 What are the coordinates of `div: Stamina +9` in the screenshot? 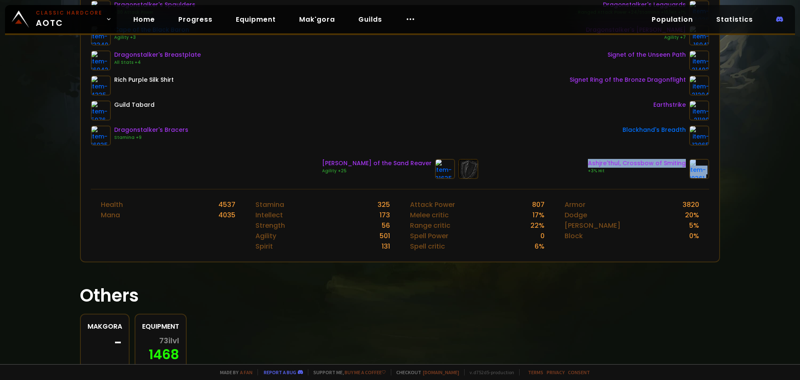 It's located at (151, 138).